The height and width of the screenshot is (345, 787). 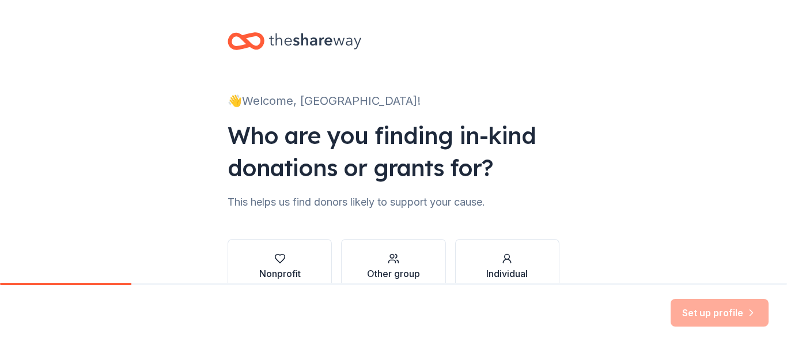 What do you see at coordinates (393, 267) in the screenshot?
I see `button: Other group` at bounding box center [393, 267].